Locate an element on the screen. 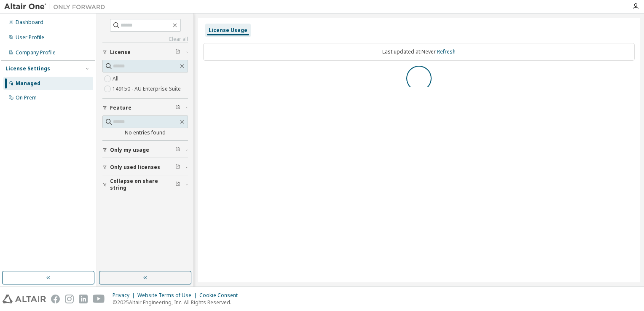 Image resolution: width=644 pixels, height=311 pixels. img: facebook.svg is located at coordinates (55, 298).